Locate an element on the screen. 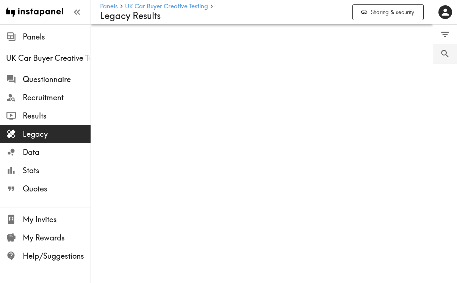 The width and height of the screenshot is (457, 283). span: Filter Responses is located at coordinates (445, 34).